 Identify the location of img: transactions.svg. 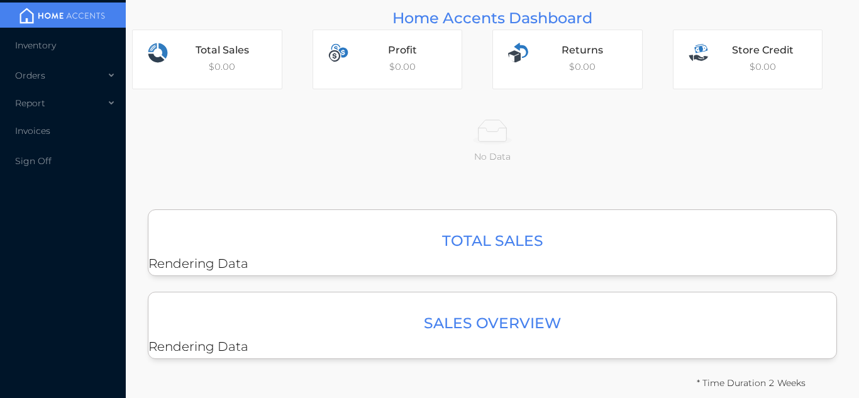
(158, 53).